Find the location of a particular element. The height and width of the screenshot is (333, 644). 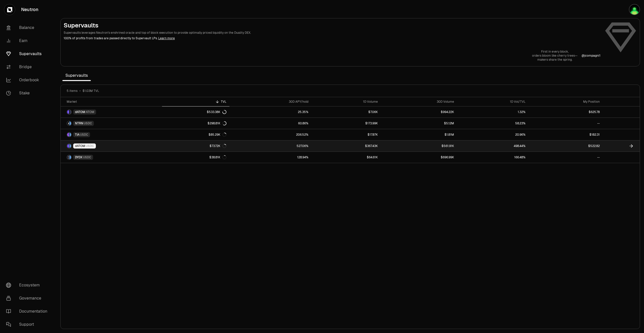

h2: Supervaults is located at coordinates (332, 25).